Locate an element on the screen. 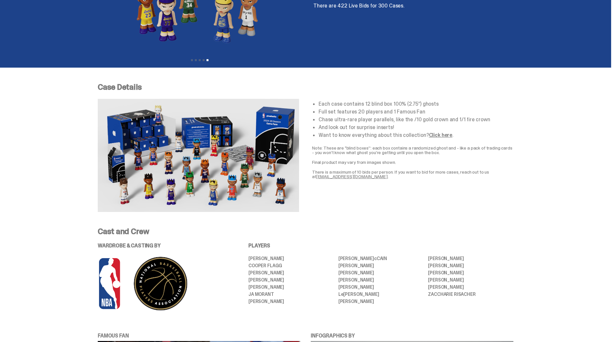  p: Case Details is located at coordinates (306, 87).